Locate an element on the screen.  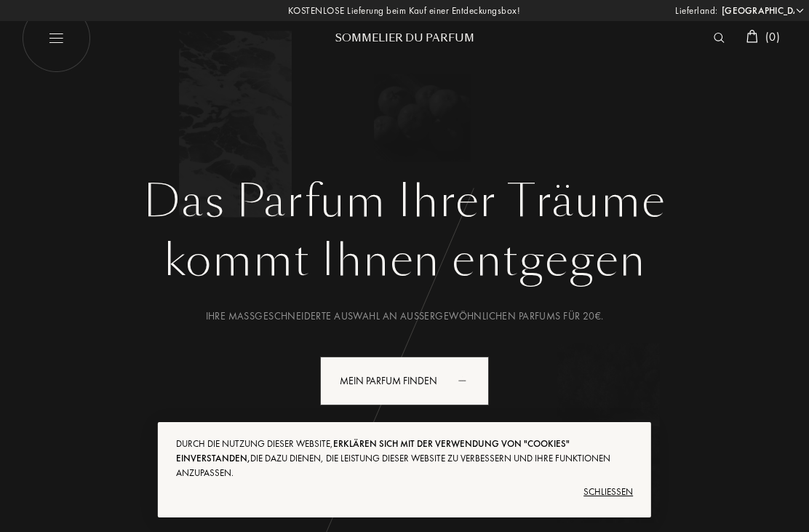
div: kommt Ihnen entgegen is located at coordinates (404, 260).